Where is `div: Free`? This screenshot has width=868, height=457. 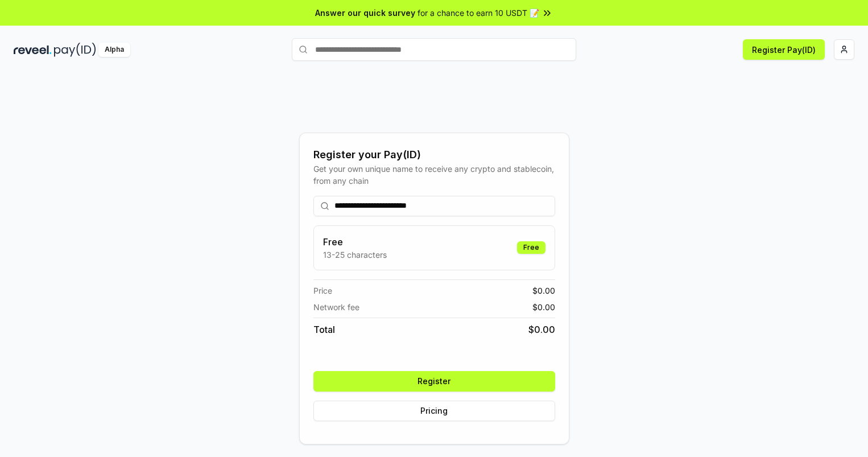 div: Free is located at coordinates (531, 247).